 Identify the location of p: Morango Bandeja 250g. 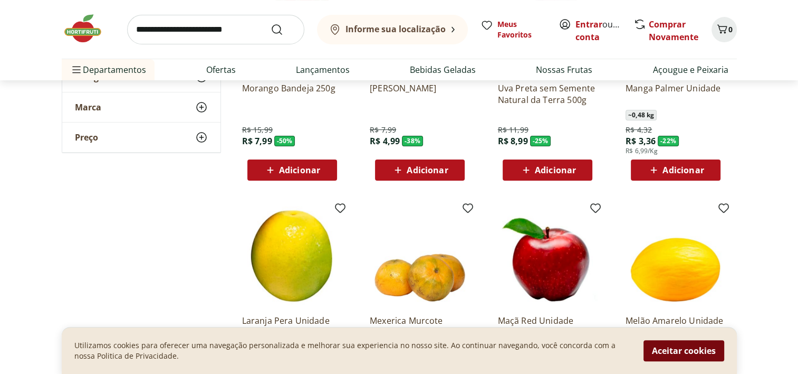
(292, 94).